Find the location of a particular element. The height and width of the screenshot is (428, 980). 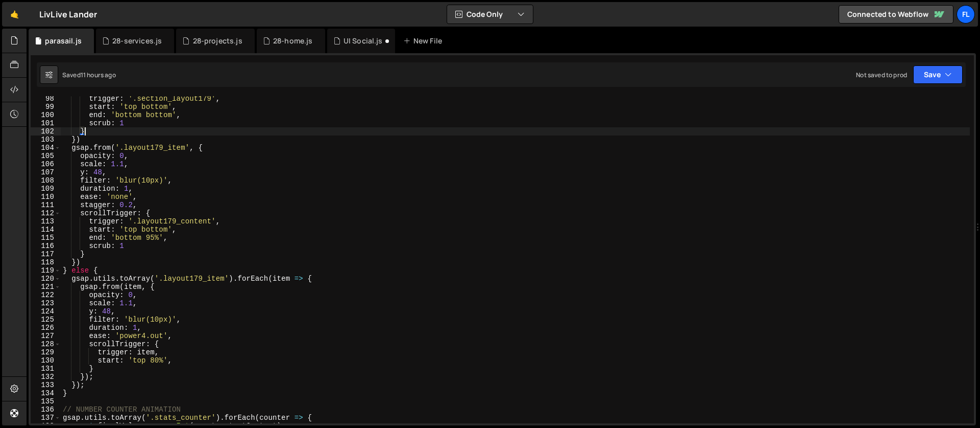

a: Connected to Webflow is located at coordinates (896, 15).